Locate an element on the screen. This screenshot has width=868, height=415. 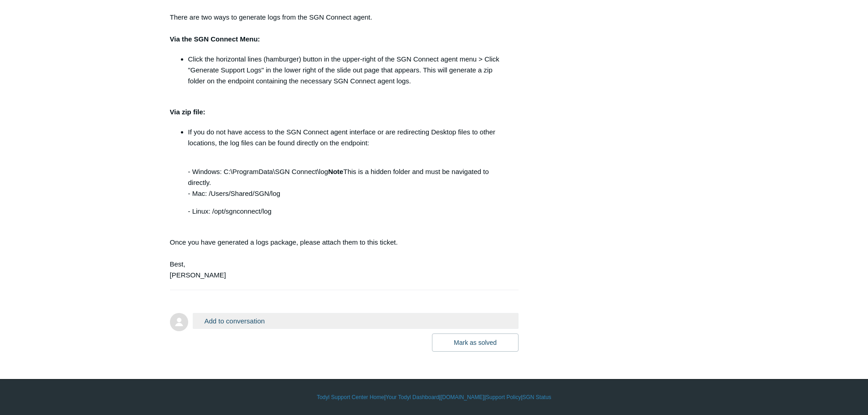
li: Click the horizontal lines (hamburger) button in the upper-right of the SGN Connect agent menu > ... is located at coordinates (349, 70).